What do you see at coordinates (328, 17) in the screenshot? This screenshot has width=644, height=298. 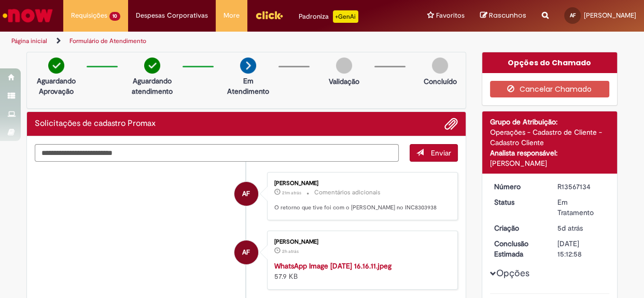 I see `div: Padroniza` at bounding box center [328, 17].